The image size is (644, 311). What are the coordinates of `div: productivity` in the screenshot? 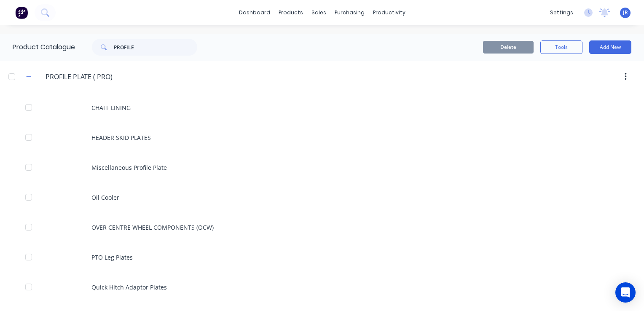 It's located at (389, 12).